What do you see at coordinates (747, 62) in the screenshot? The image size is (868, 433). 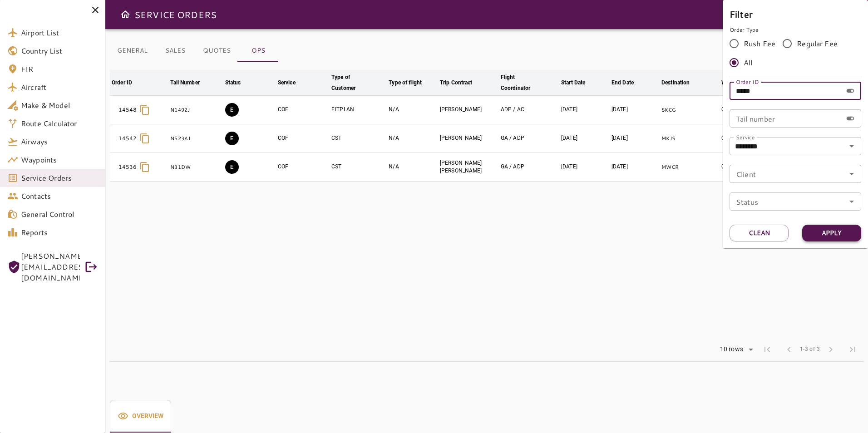 I see `span: All` at bounding box center [747, 62].